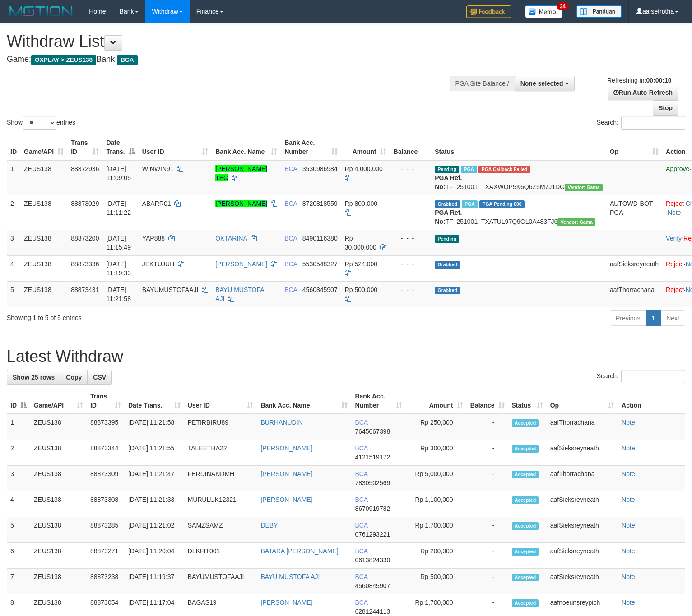 The width and height of the screenshot is (692, 616). What do you see at coordinates (106, 504) in the screenshot?
I see `td: 88873308` at bounding box center [106, 504].